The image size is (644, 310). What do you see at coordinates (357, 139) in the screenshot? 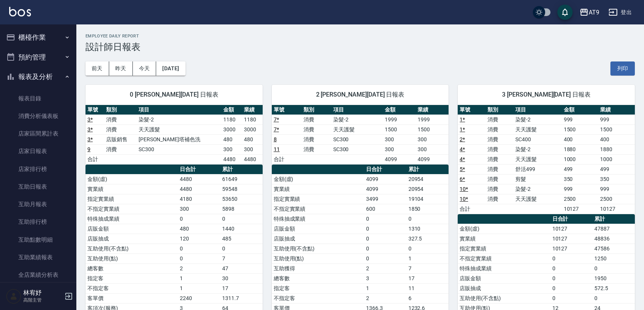
I see `td: SC300` at bounding box center [357, 139].